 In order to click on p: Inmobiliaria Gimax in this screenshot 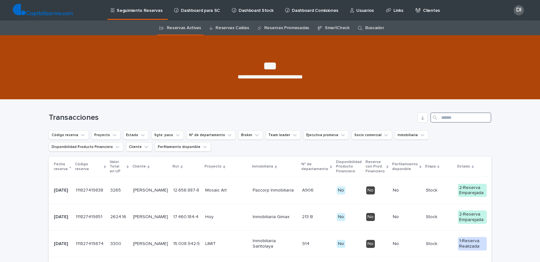, I will do `click(275, 217)`.